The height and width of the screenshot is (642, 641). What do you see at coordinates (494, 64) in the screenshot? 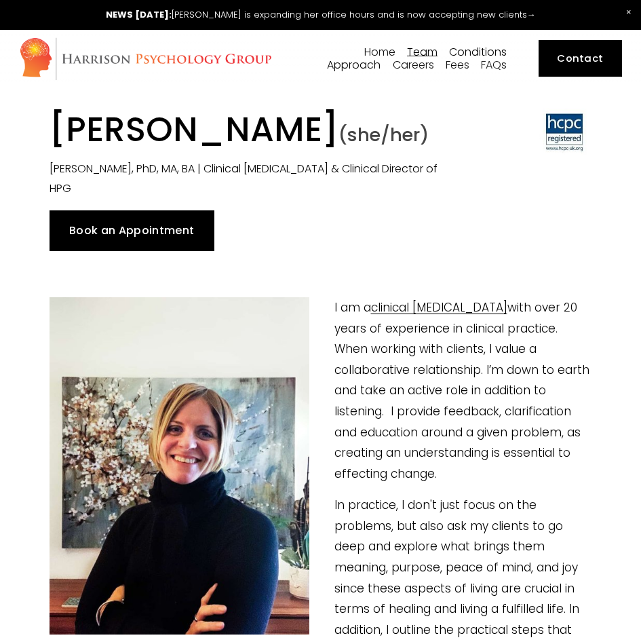
I see `a: FAQs` at bounding box center [494, 64].